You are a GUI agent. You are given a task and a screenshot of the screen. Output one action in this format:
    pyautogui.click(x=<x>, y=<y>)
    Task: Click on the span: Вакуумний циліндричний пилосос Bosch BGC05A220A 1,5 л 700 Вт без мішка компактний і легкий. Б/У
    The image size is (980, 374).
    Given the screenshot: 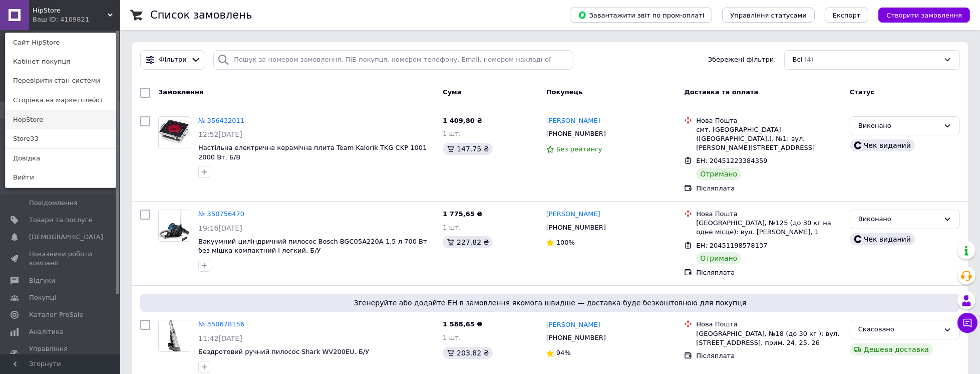 What is the action you would take?
    pyautogui.click(x=313, y=246)
    